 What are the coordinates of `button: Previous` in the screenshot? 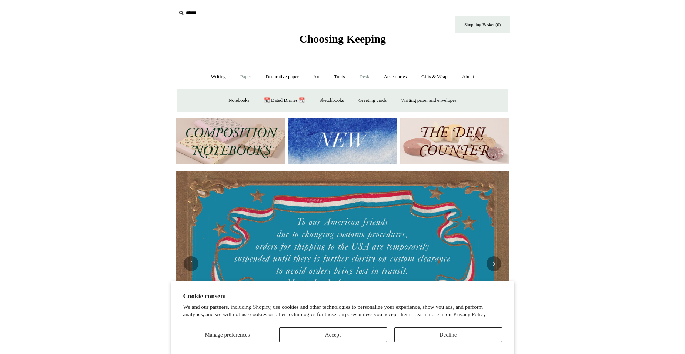 It's located at (191, 263).